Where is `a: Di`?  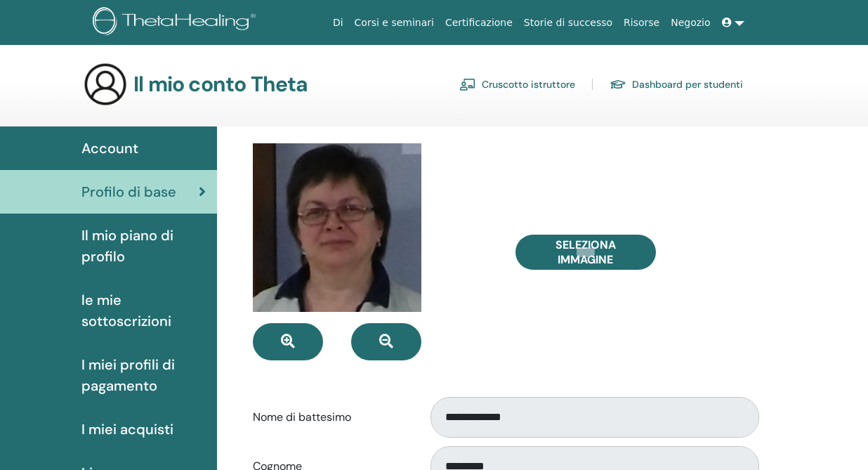 a: Di is located at coordinates (338, 22).